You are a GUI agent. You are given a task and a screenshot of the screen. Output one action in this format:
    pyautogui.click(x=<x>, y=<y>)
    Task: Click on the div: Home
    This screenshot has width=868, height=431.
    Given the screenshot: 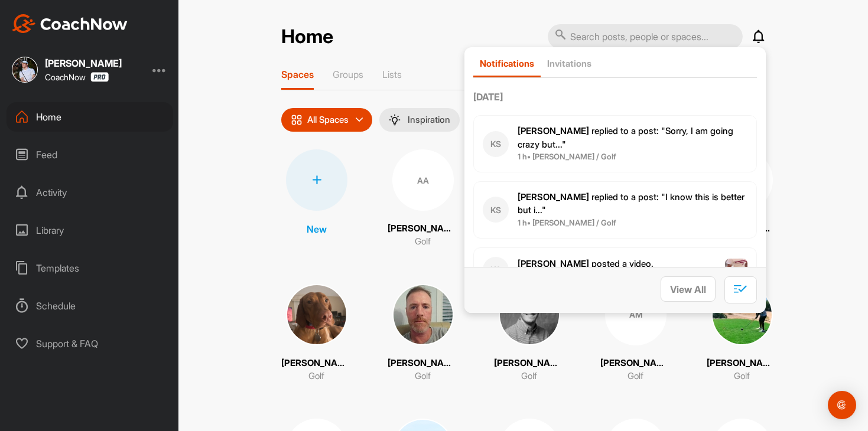 What is the action you would take?
    pyautogui.click(x=90, y=117)
    